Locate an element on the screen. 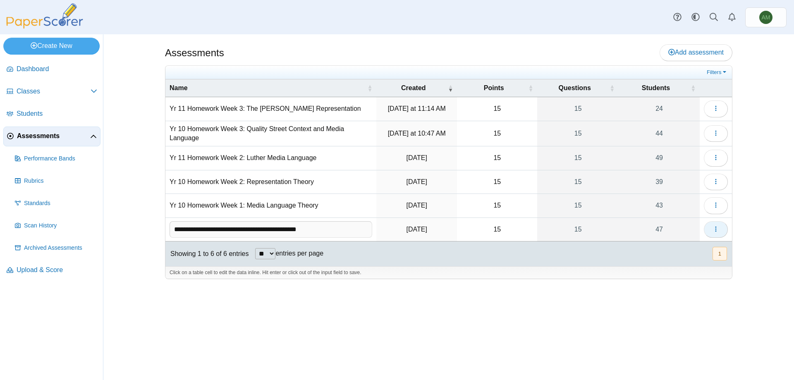 The width and height of the screenshot is (794, 380). td: Yr 10 Homework Week 1: Media Language Theory is located at coordinates (271, 206).